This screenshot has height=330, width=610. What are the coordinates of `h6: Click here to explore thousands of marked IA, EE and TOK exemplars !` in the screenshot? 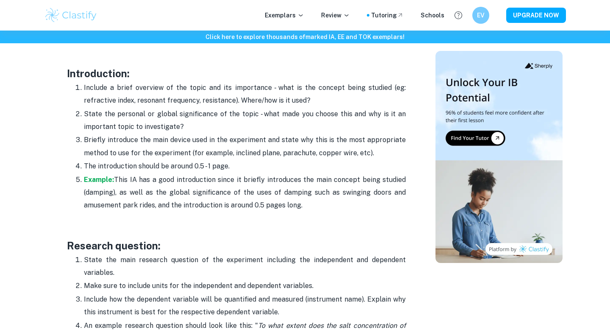 It's located at (305, 37).